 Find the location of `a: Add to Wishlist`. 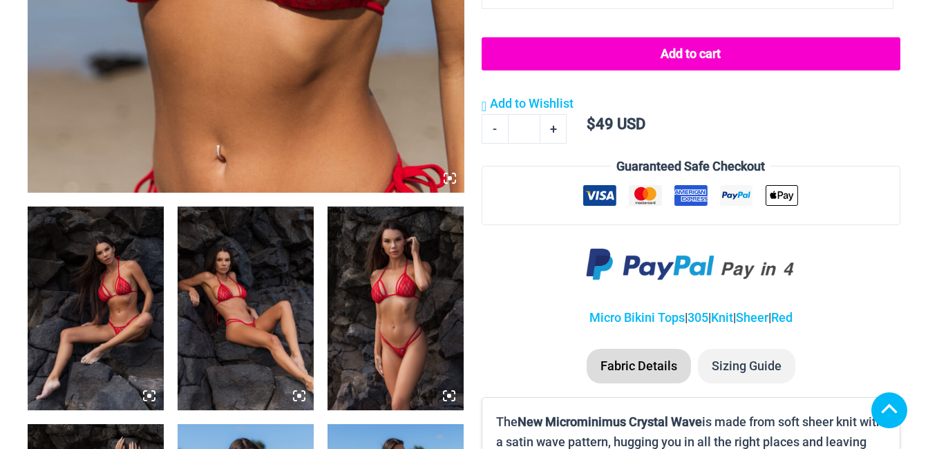

a: Add to Wishlist is located at coordinates (527, 104).